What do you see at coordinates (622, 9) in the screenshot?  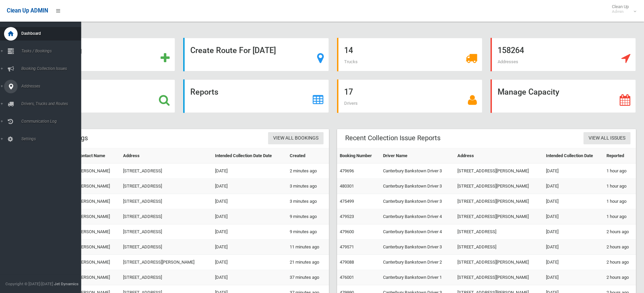 I see `span: Clean Up` at bounding box center [622, 9].